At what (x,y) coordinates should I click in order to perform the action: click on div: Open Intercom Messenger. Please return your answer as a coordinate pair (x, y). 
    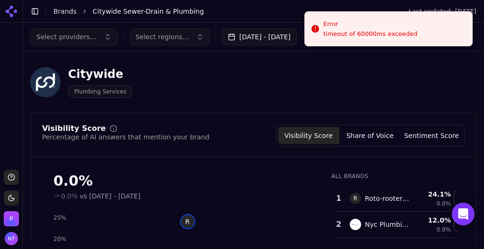
    Looking at the image, I should click on (464, 214).